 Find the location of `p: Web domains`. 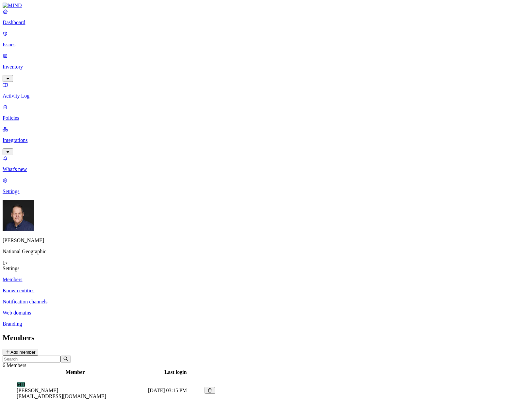

p: Web domains is located at coordinates (266, 313).